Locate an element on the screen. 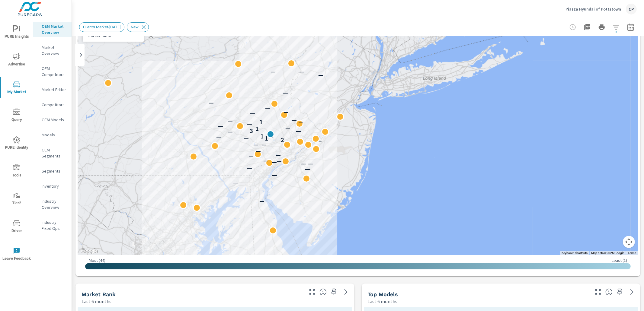  img: Google is located at coordinates (89, 251).